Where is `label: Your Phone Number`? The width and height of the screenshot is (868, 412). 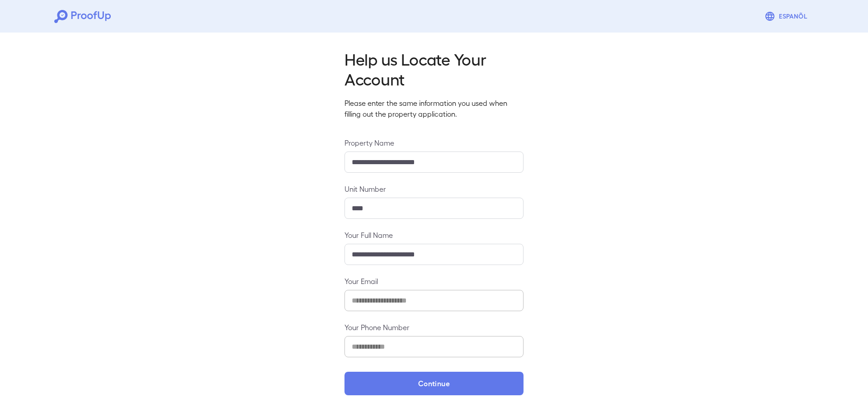
label: Your Phone Number is located at coordinates (434, 327).